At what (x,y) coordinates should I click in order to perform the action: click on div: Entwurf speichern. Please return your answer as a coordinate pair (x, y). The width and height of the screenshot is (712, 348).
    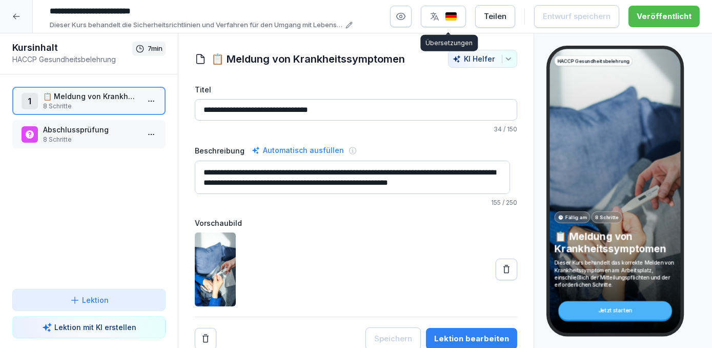
    Looking at the image, I should click on (577, 16).